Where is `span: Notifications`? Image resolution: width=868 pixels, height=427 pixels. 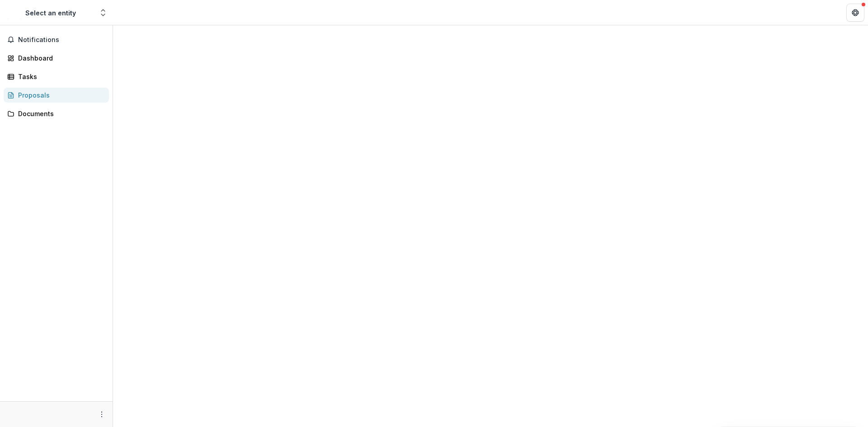
span: Notifications is located at coordinates (61, 40).